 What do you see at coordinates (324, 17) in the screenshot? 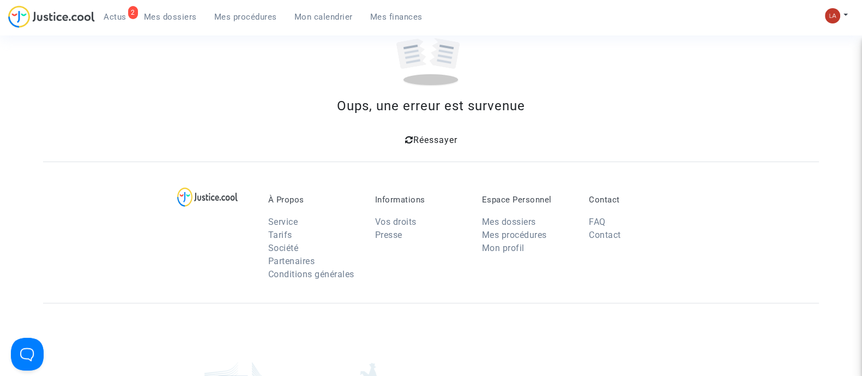
I see `span: Mon calendrier` at bounding box center [324, 17].